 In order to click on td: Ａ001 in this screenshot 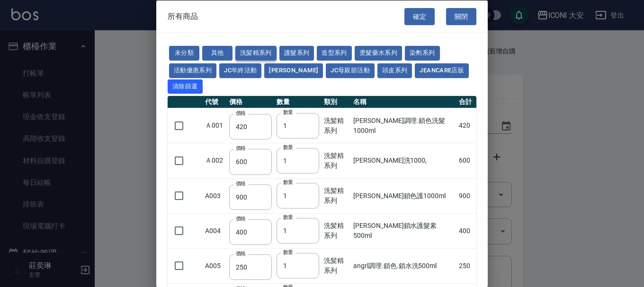, I will do `click(214, 125)`.